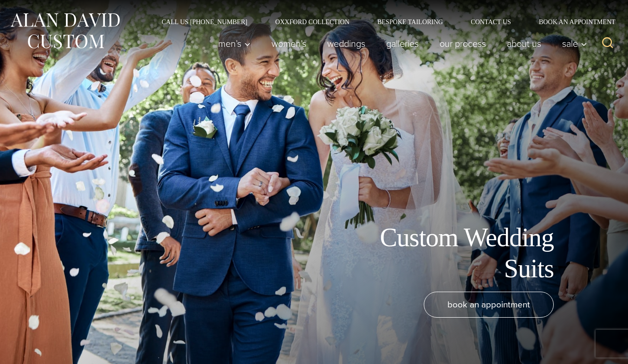 The image size is (628, 364). What do you see at coordinates (572, 22) in the screenshot?
I see `a: Book an Appointment` at bounding box center [572, 22].